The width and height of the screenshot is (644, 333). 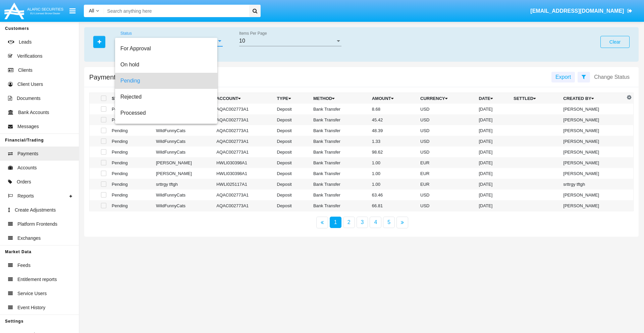 What do you see at coordinates (166, 129) in the screenshot?
I see `span: Cancelled by User` at bounding box center [166, 129].